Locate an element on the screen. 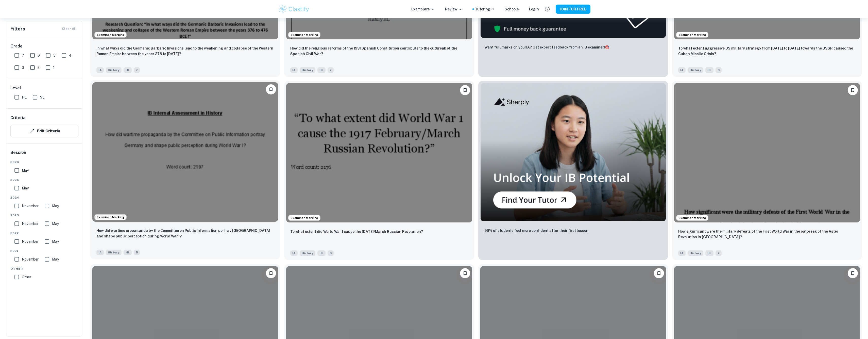 The width and height of the screenshot is (868, 339). span: 4 is located at coordinates (70, 55).